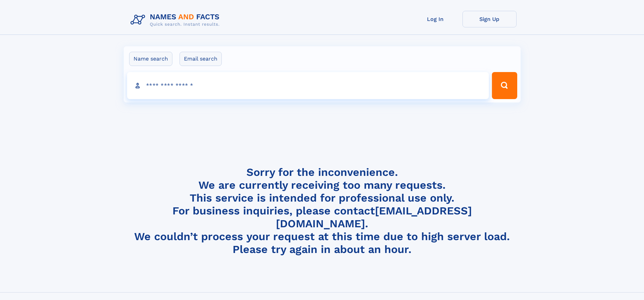 This screenshot has height=300, width=644. Describe the element at coordinates (505, 86) in the screenshot. I see `button: Search Button` at that location.